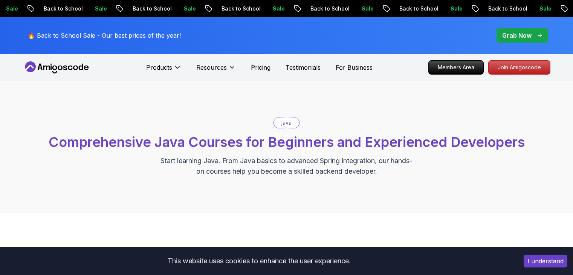 The height and width of the screenshot is (275, 573). Describe the element at coordinates (303, 67) in the screenshot. I see `a: Testimonials` at that location.